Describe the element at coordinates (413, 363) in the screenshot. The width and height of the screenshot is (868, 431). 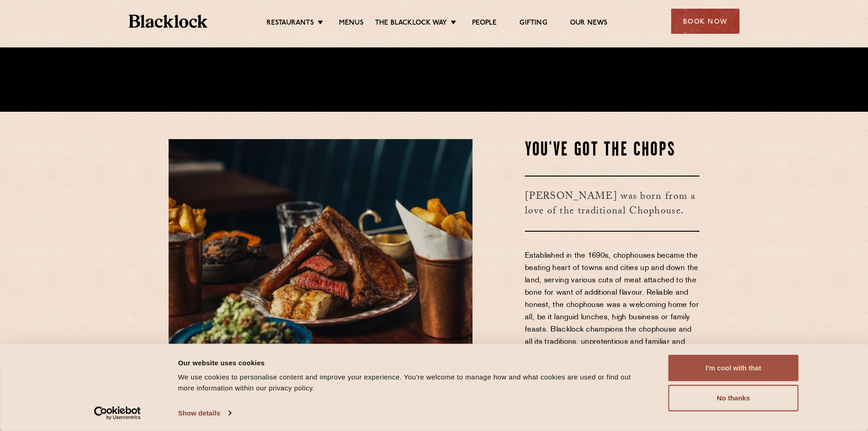
I see `div: Our website uses cookies` at that location.